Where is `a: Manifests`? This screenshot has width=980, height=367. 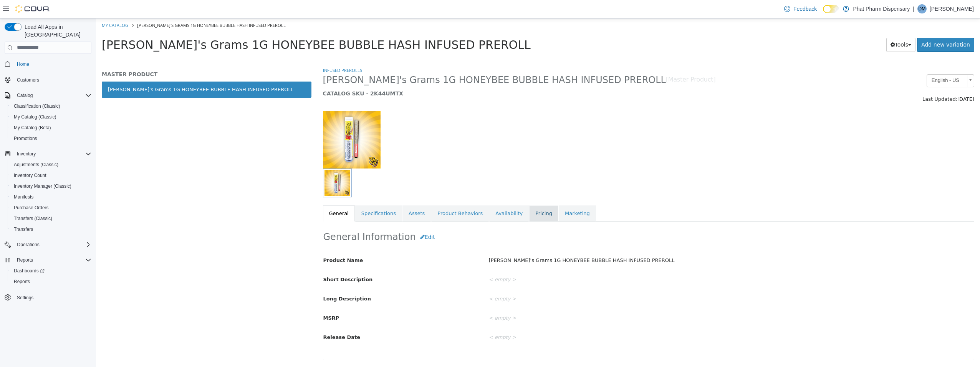
a: Manifests is located at coordinates (23, 197).